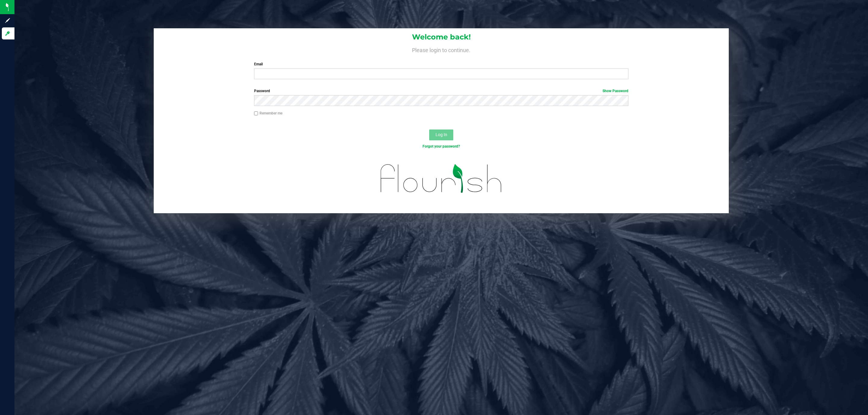 This screenshot has width=868, height=415. What do you see at coordinates (441, 37) in the screenshot?
I see `h1: Welcome back!` at bounding box center [441, 37].